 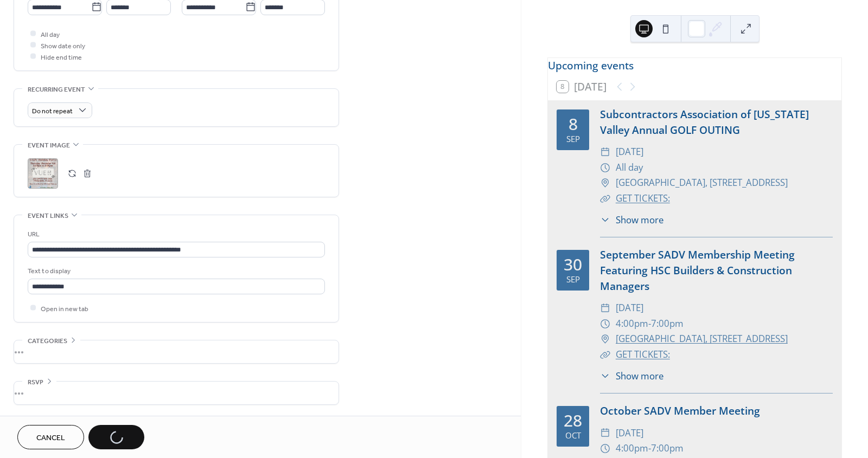 I want to click on span: Open in new tab, so click(x=65, y=309).